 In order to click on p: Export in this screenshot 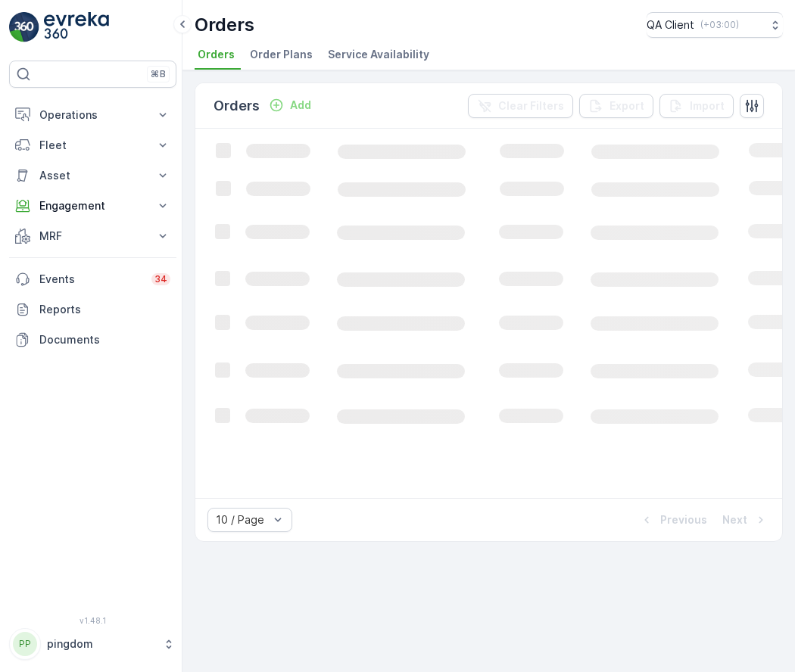, I will do `click(627, 106)`.